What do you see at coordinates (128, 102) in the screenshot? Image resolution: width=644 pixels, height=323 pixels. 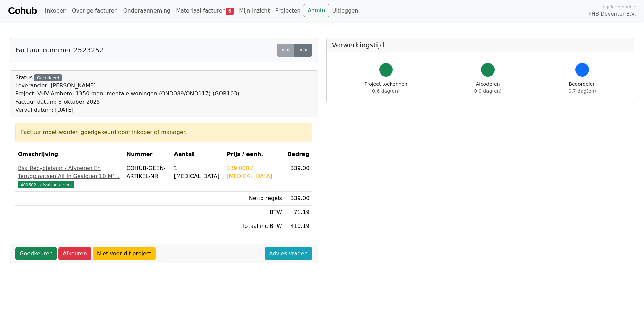 I see `div: Factuur datum: 8 oktober 2025` at bounding box center [128, 102].